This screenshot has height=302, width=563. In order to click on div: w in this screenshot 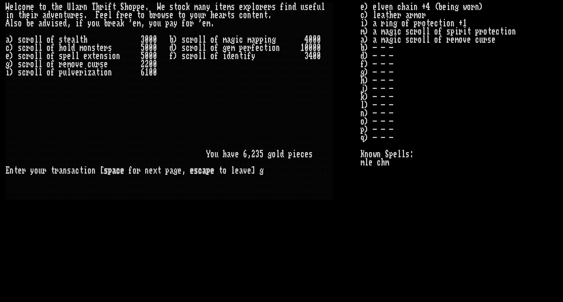, I will do `click(163, 15)`.